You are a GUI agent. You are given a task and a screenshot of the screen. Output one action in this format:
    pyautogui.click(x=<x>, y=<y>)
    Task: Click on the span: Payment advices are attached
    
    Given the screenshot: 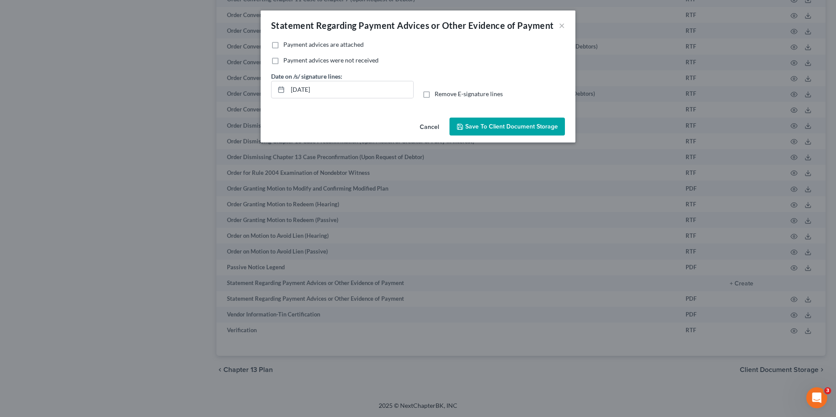 What is the action you would take?
    pyautogui.click(x=323, y=44)
    